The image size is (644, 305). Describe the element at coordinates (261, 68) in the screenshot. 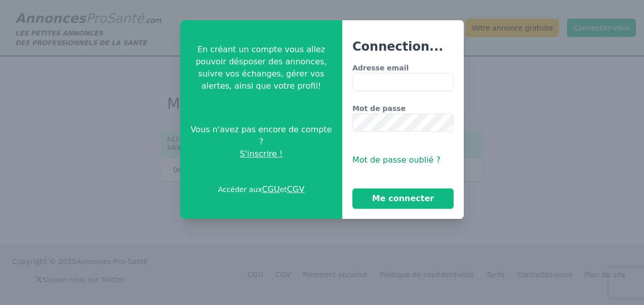

I see `p: En créant un compte vous allez pouvoir désposer des annonces, suivre vos échanges, gérer vos aler...` at that location.